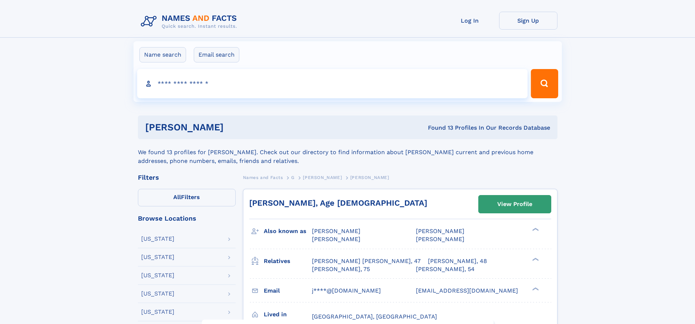 The image size is (695, 324). What do you see at coordinates (470, 20) in the screenshot?
I see `a: Log In` at bounding box center [470, 20].